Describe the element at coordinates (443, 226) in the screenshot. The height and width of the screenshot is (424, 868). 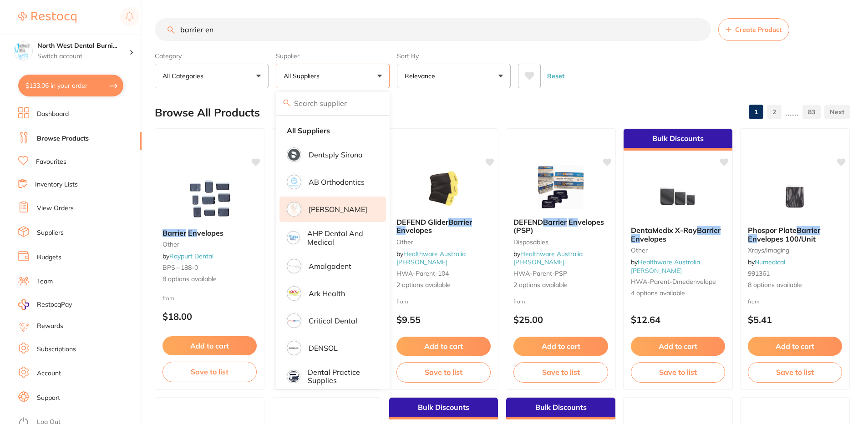
I see `b: DEFEND Glider Barrier Envelopes` at that location.